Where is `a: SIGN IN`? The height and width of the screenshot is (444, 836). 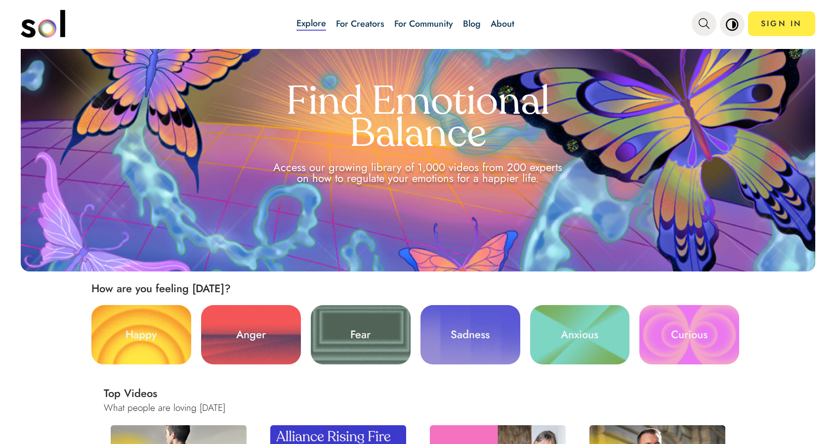
a: SIGN IN is located at coordinates (781, 24).